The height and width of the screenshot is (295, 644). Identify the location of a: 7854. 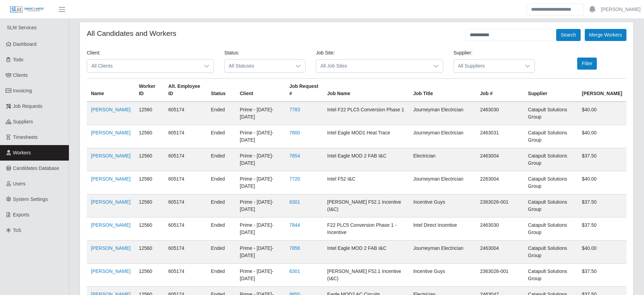
(295, 155).